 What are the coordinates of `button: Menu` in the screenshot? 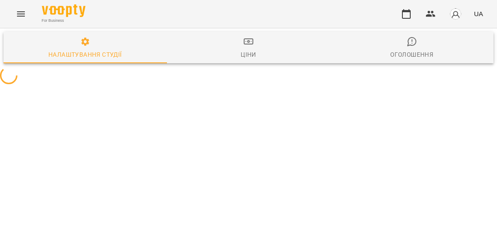 It's located at (21, 14).